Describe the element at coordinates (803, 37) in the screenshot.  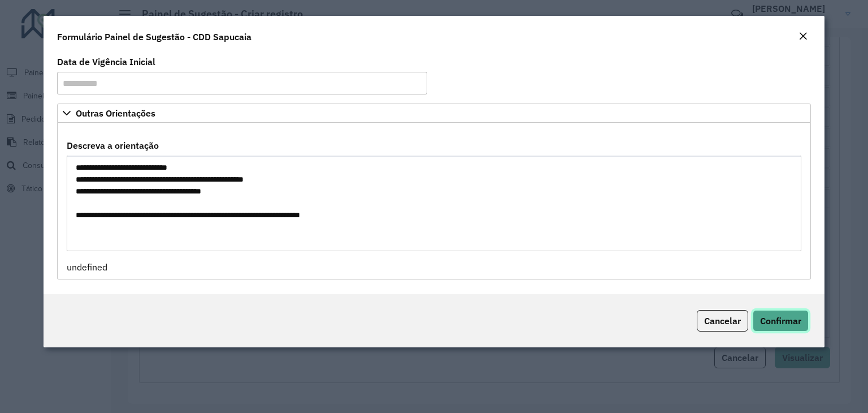
I see `button: Close` at that location.